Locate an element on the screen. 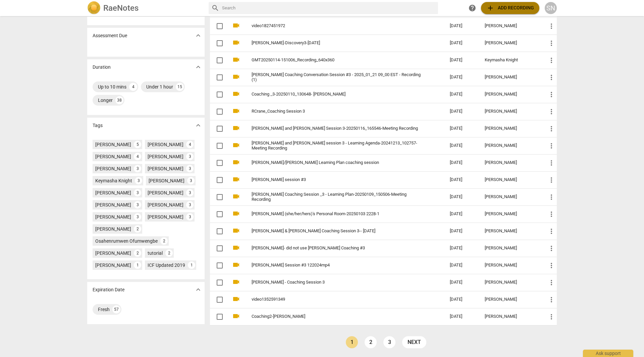  a: video1827451972 is located at coordinates (338, 26).